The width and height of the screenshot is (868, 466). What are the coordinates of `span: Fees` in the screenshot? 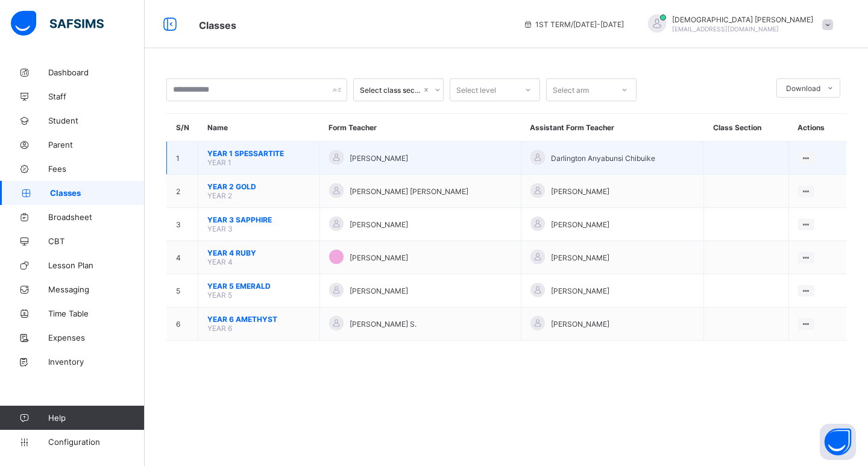 It's located at (96, 169).